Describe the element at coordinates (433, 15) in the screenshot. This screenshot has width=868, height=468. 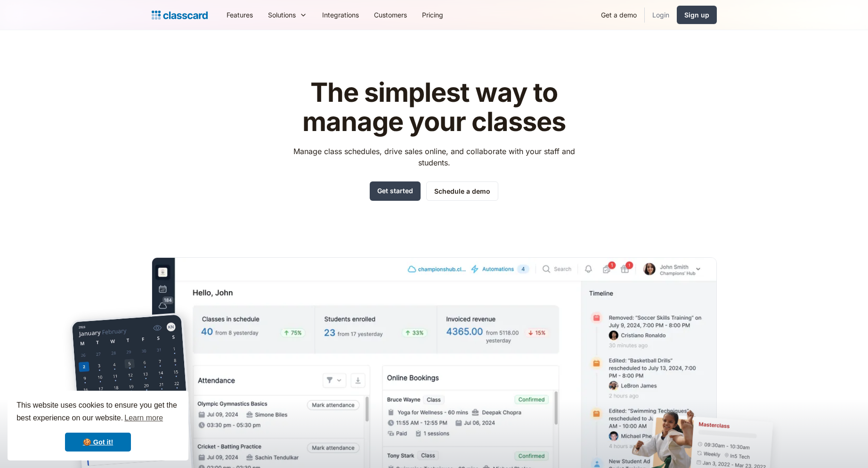
I see `a: Pricing` at that location.